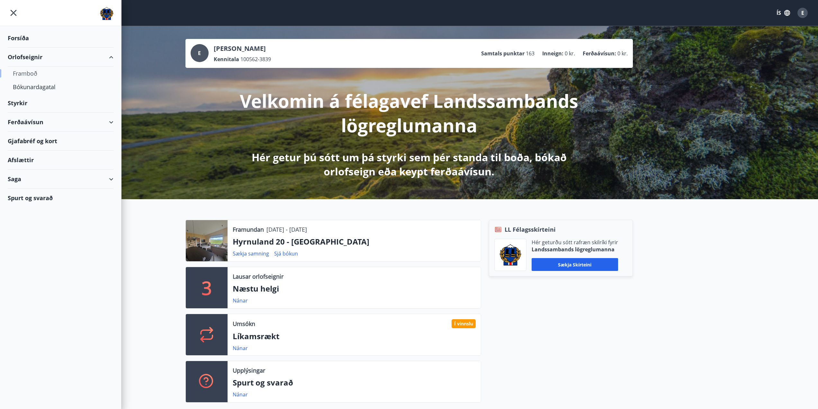  Describe the element at coordinates (226, 59) in the screenshot. I see `p: Kennitala` at that location.